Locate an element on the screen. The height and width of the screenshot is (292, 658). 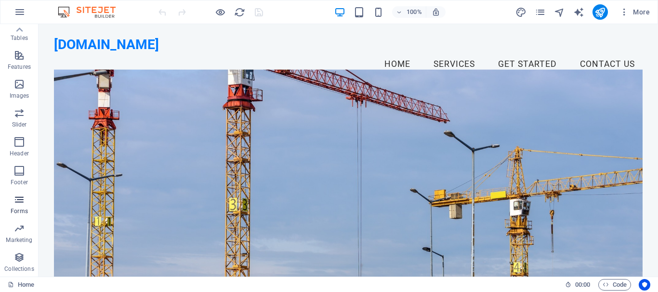
i: AI Writer is located at coordinates (578, 12).